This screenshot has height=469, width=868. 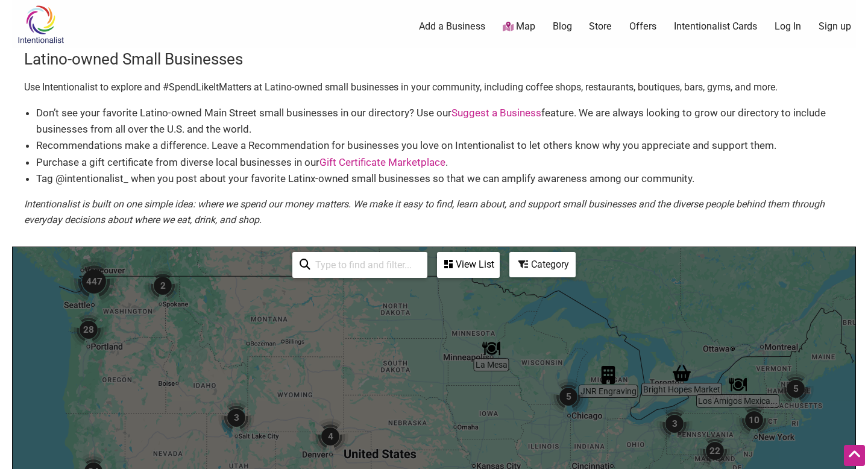 I want to click on a: Offers, so click(x=643, y=27).